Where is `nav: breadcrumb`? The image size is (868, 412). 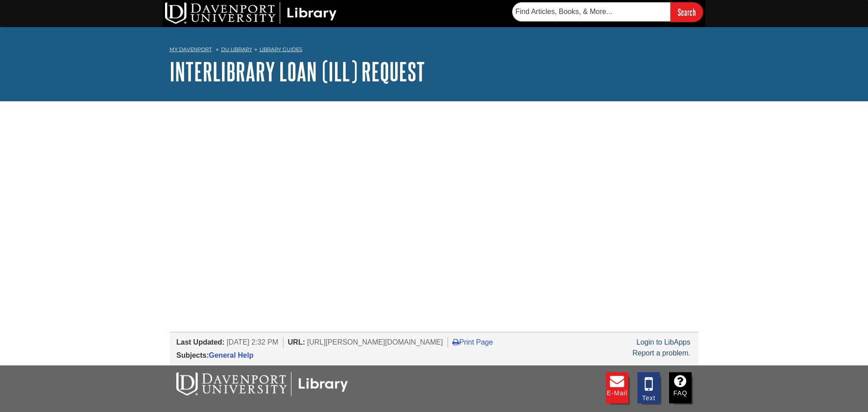
nav: breadcrumb is located at coordinates (434, 51).